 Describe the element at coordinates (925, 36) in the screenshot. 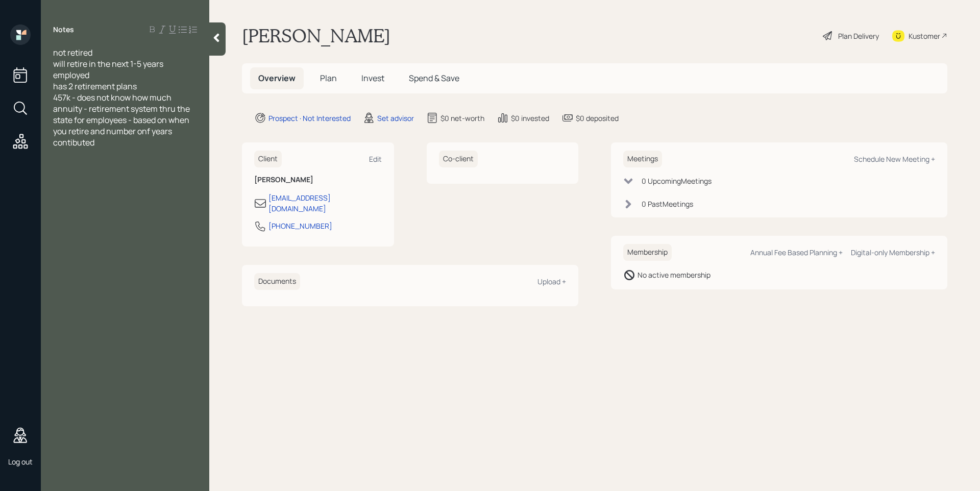

I see `div: Kustomer` at that location.